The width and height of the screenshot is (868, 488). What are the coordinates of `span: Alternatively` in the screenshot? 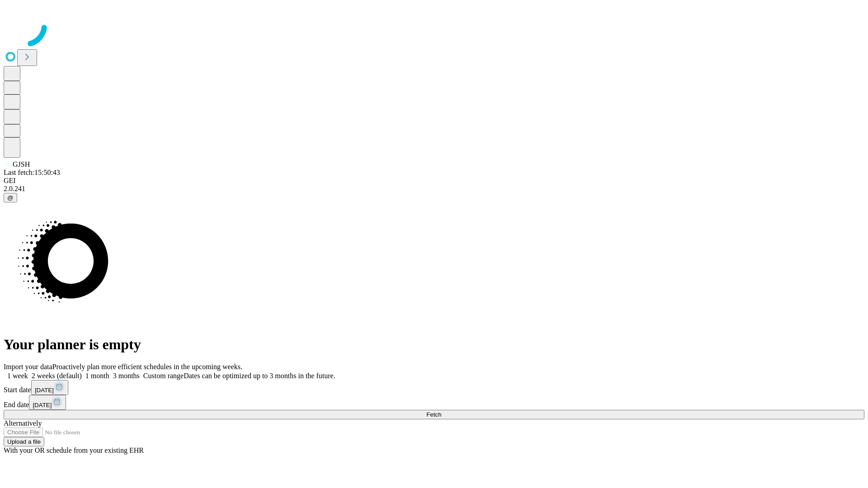 It's located at (22, 423).